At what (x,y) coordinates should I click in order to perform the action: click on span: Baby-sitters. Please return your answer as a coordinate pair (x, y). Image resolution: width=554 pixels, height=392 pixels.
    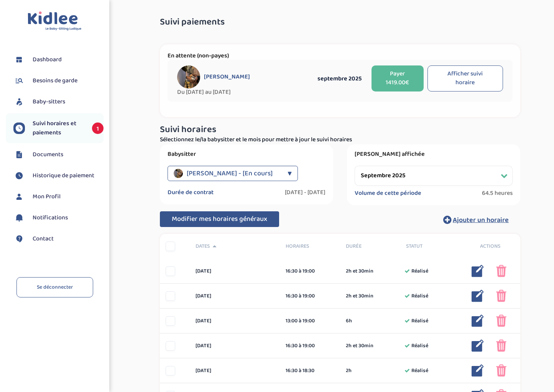
    Looking at the image, I should click on (49, 102).